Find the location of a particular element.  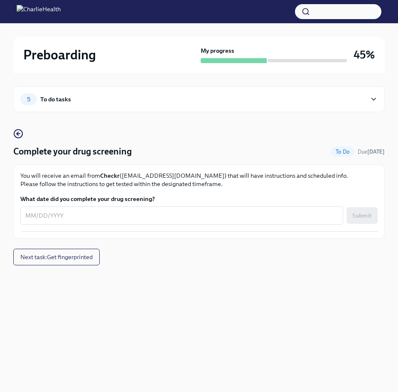

strong: My progress is located at coordinates (217, 51).